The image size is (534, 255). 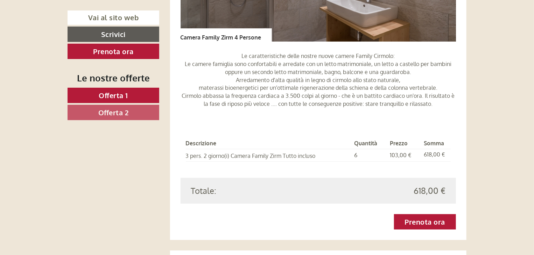 What do you see at coordinates (269, 143) in the screenshot?
I see `th: Descrizione` at bounding box center [269, 143].